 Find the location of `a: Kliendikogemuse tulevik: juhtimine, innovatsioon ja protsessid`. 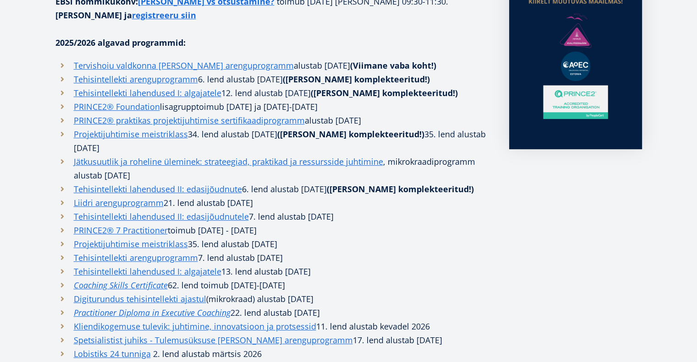

a: Kliendikogemuse tulevik: juhtimine, innovatsioon ja protsessid is located at coordinates (195, 327).